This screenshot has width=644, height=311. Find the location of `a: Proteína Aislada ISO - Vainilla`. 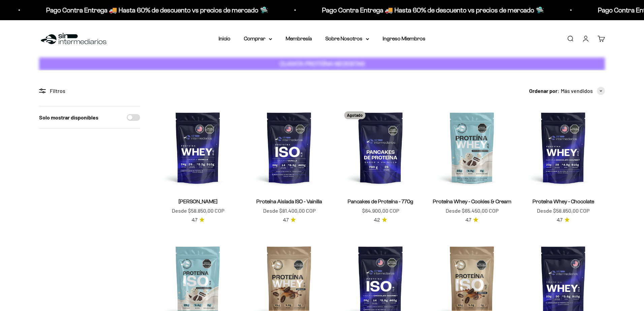

a: Proteína Aislada ISO - Vainilla is located at coordinates (289, 201).